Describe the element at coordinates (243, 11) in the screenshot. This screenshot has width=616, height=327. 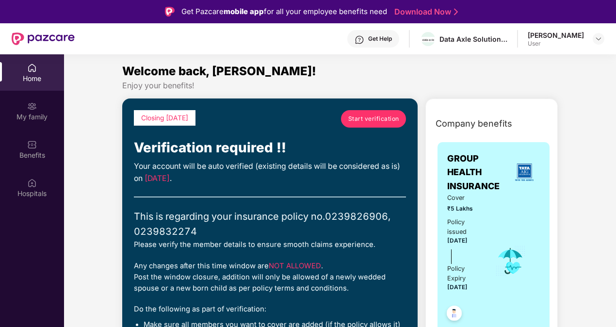
I see `strong: mobile app` at that location.